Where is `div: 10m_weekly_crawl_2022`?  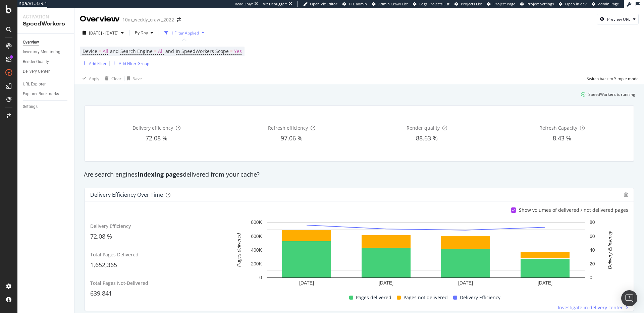 div: 10m_weekly_crawl_2022 is located at coordinates (148, 19).